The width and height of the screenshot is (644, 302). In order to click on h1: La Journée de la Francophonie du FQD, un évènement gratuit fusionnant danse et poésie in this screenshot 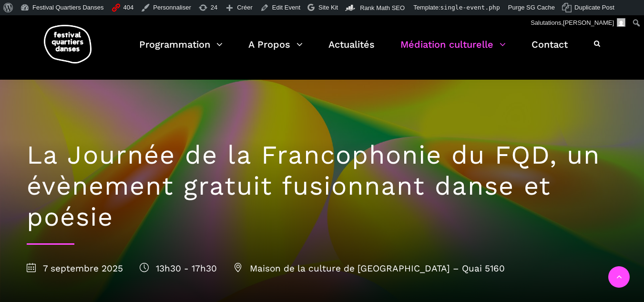, I will do `click(322, 186)`.